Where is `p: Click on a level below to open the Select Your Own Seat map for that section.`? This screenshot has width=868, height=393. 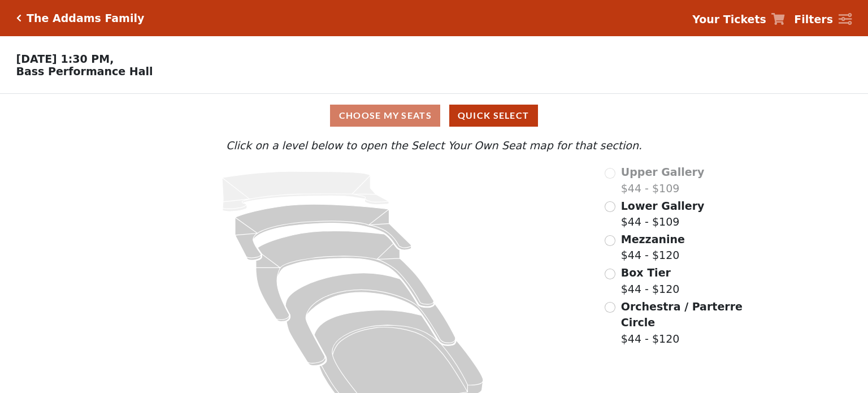
p: Click on a level below to open the Select Your Own Seat map for that section. is located at coordinates (434, 145).